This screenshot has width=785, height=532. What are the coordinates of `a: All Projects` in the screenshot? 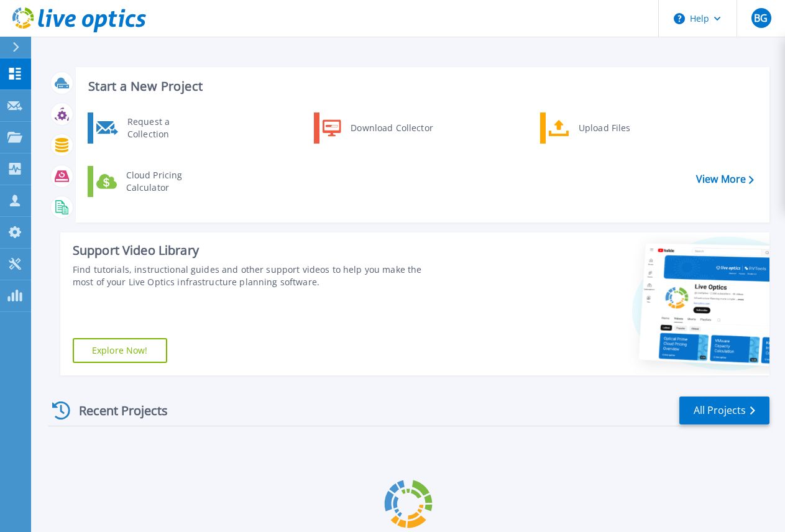 It's located at (724, 410).